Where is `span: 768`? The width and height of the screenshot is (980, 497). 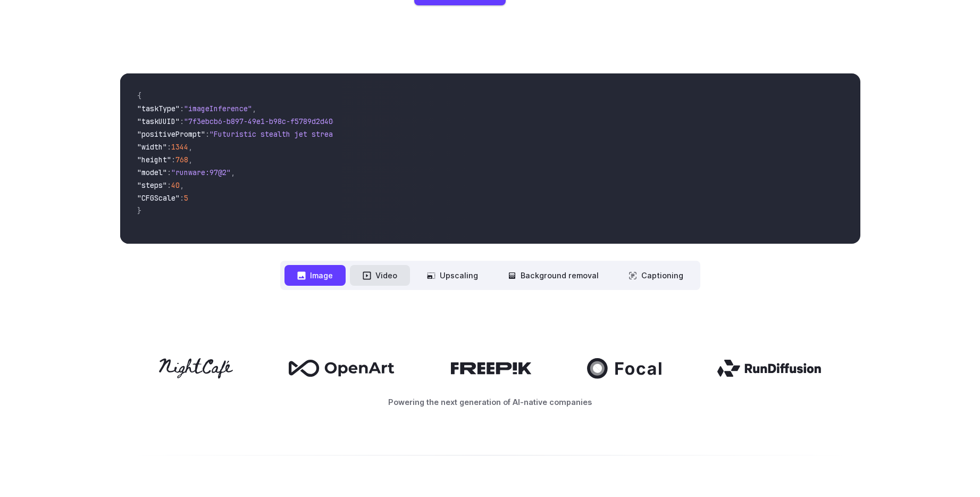
span: 768 is located at coordinates (182, 159).